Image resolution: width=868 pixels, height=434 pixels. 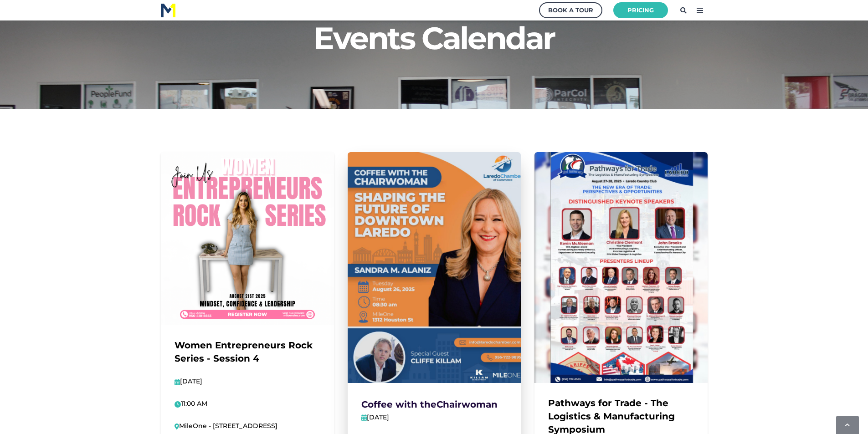 I want to click on img: M1 Logo - Blue Letters - for Light Backgrounds-2, so click(x=168, y=11).